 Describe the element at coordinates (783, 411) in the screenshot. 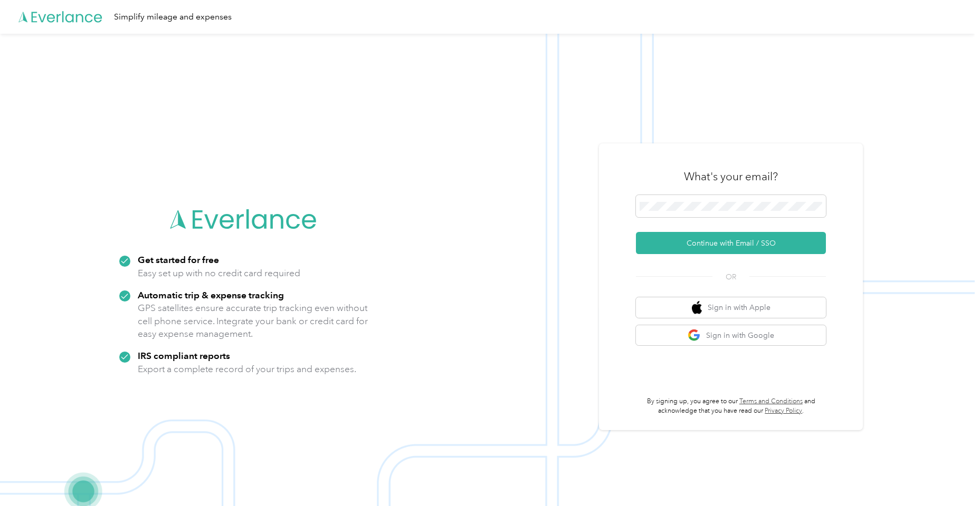

I see `a: Privacy Policy` at that location.